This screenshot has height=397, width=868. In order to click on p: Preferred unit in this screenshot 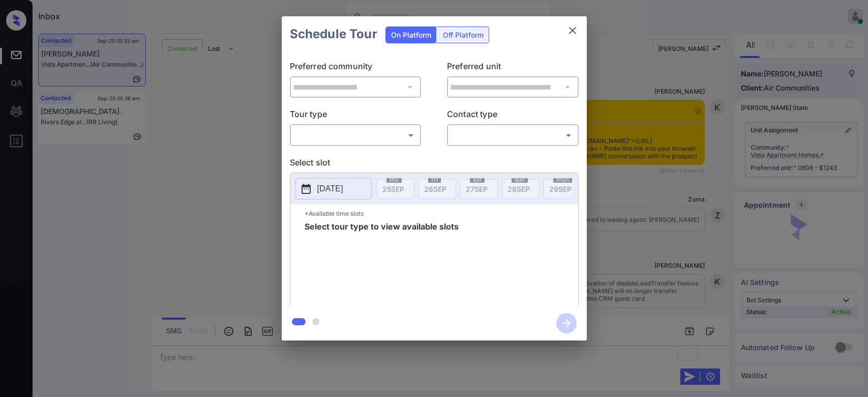, I will do `click(513, 68)`.